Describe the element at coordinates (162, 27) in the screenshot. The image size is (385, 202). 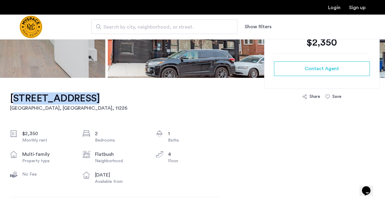
I see `span: Search by city, neighborhood, or street.` at that location.